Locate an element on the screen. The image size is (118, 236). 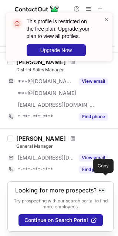
header: Looking for more prospects? 👀 is located at coordinates (60, 190).